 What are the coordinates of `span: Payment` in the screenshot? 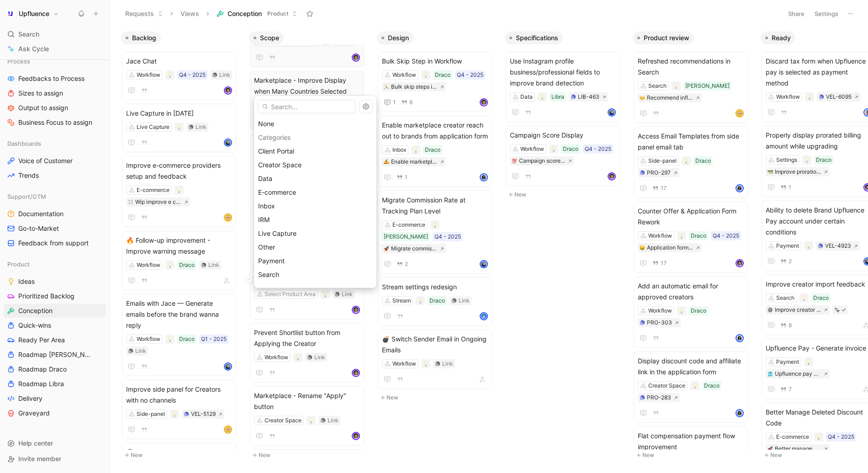 It's located at (271, 260).